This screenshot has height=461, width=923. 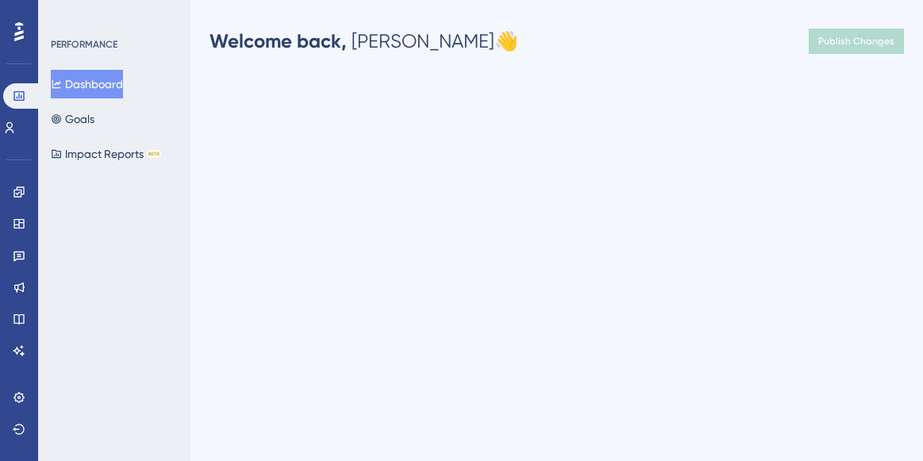 What do you see at coordinates (857, 41) in the screenshot?
I see `span: Publish Changes` at bounding box center [857, 41].